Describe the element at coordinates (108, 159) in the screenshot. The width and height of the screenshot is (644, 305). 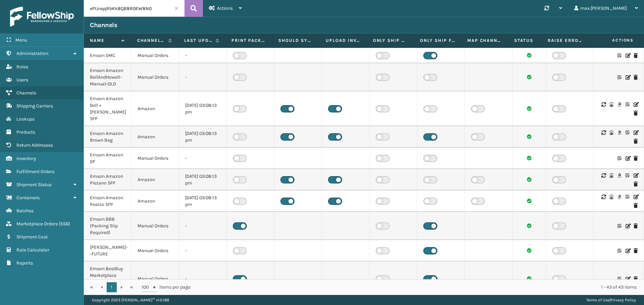
I see `div: Emson Amazon DF` at that location.